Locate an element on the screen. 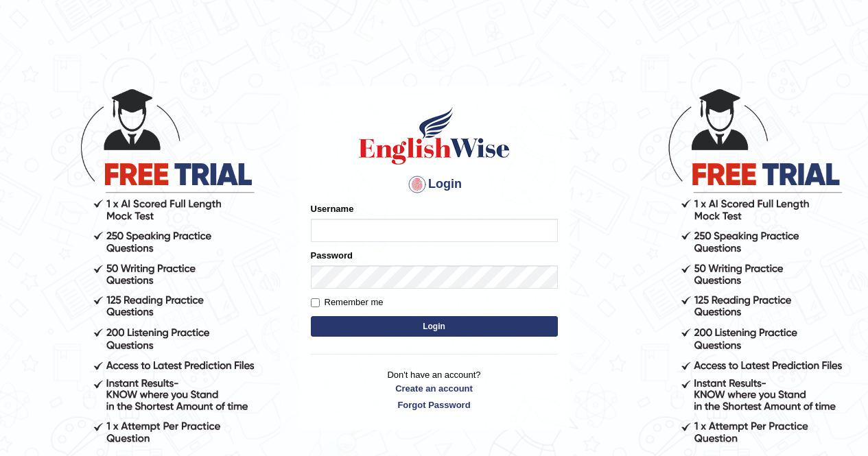 This screenshot has width=868, height=456. a: Forgot Password is located at coordinates (434, 405).